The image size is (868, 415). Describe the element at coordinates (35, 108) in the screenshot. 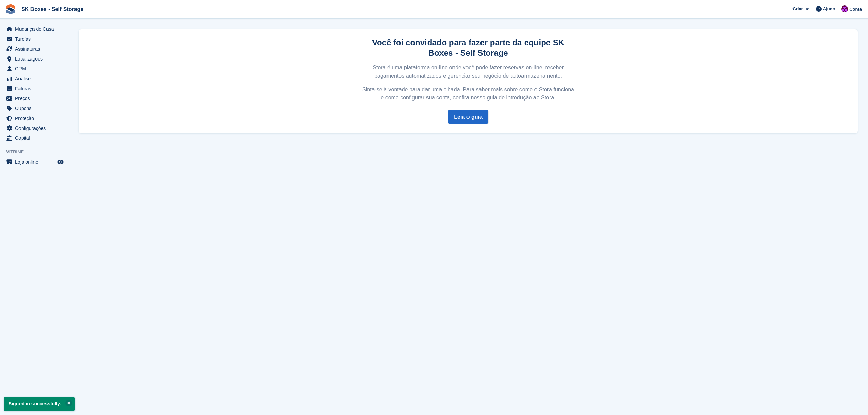

I see `span: Cupons` at that location.